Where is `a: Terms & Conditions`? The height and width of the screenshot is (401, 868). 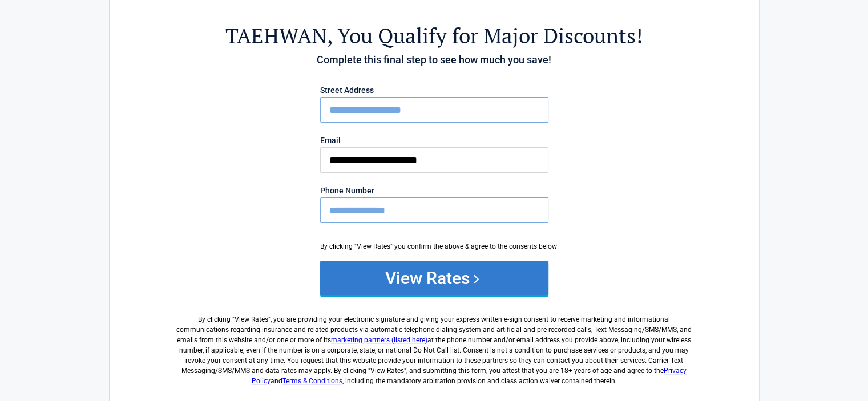
a: Terms & Conditions is located at coordinates (312, 381).